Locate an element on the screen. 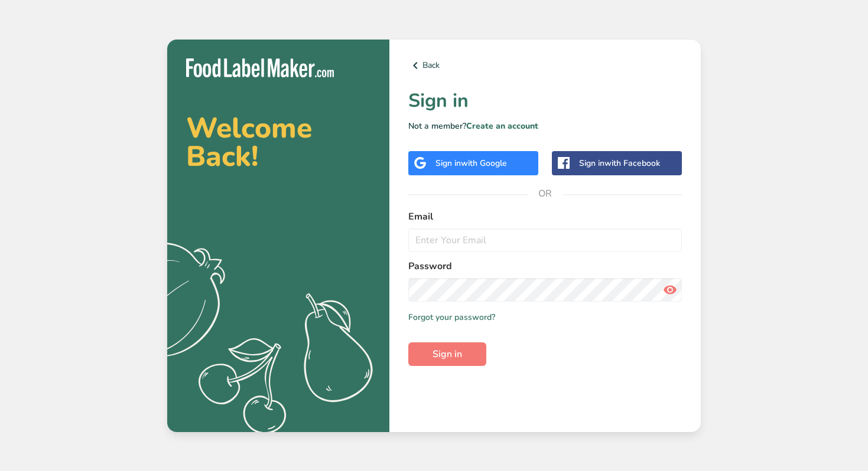 This screenshot has height=471, width=868. span: Sign in is located at coordinates (447, 354).